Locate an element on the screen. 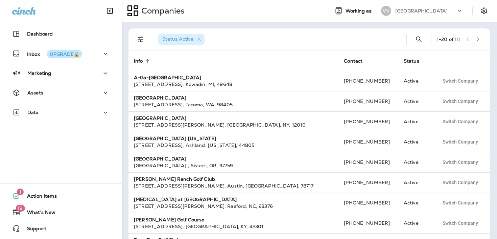 The width and height of the screenshot is (497, 239). p: Companies is located at coordinates (162, 11).